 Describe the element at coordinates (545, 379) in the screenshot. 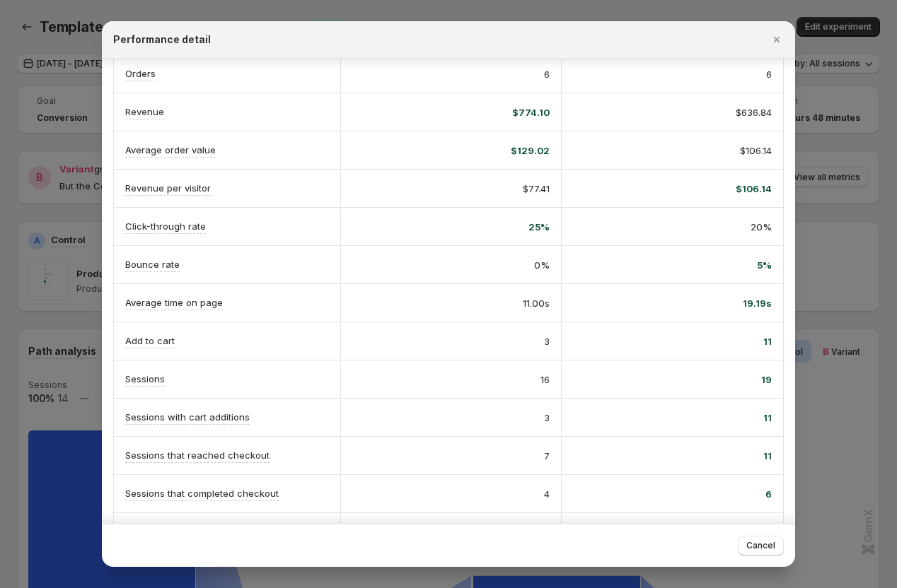

I see `span: 16` at that location.